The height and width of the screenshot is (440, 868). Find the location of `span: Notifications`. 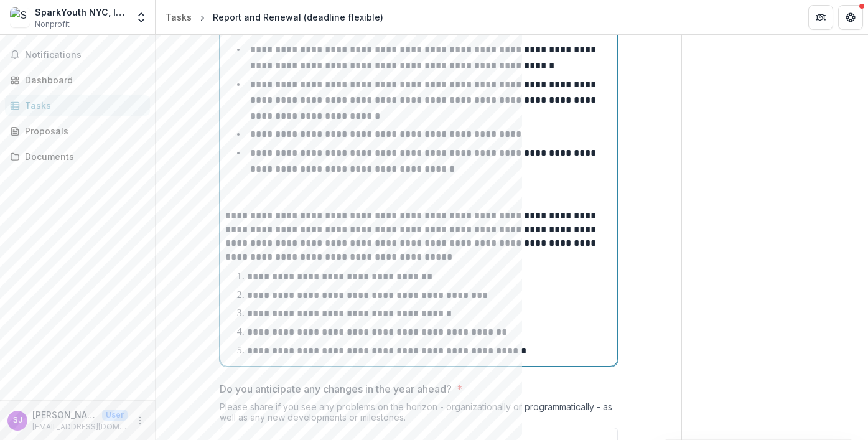

span: Notifications is located at coordinates (85, 55).